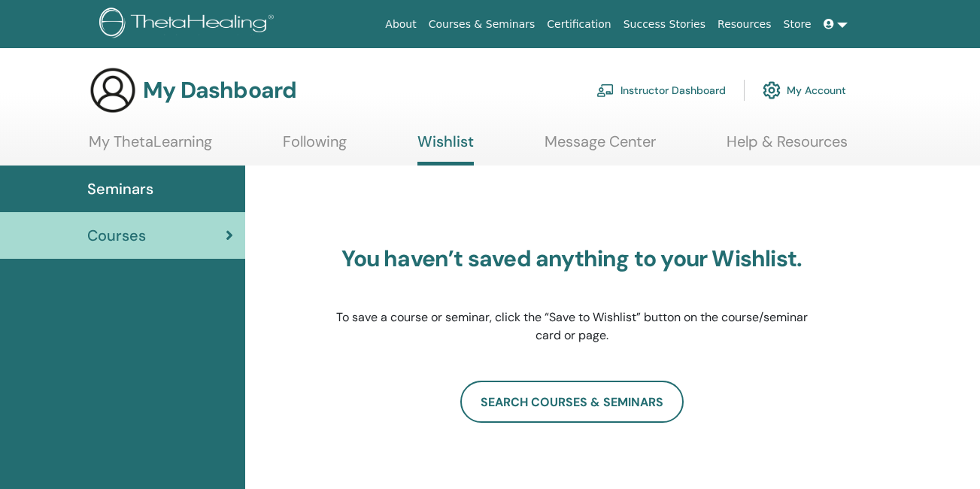  Describe the element at coordinates (664, 24) in the screenshot. I see `a: Success Stories` at that location.